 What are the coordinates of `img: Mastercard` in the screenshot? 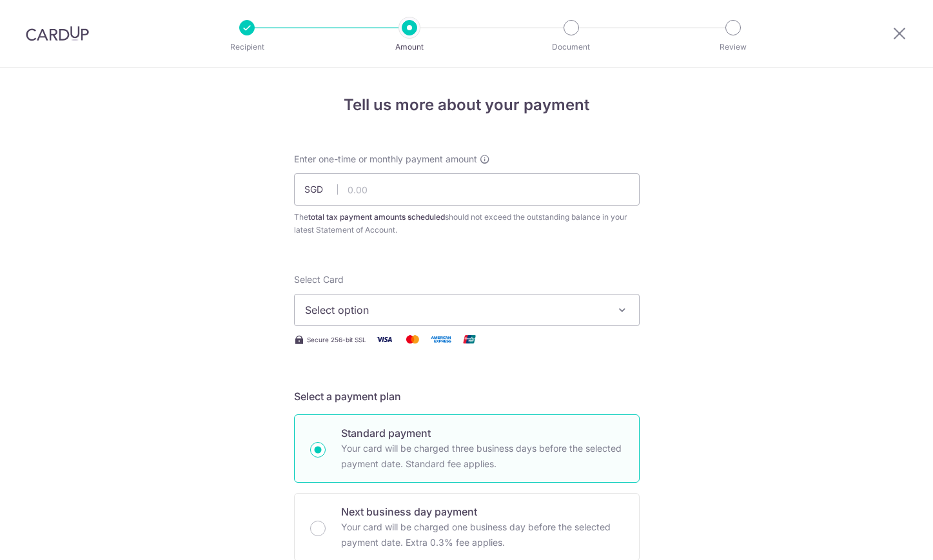 It's located at (413, 339).